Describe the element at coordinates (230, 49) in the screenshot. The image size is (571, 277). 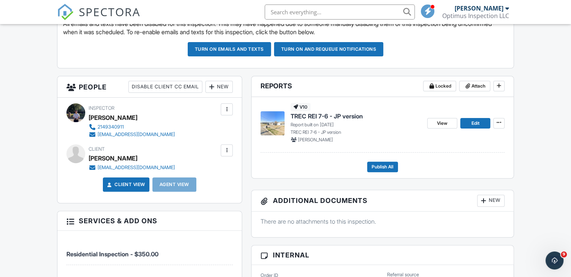
I see `button: Turn on emails and texts` at that location.